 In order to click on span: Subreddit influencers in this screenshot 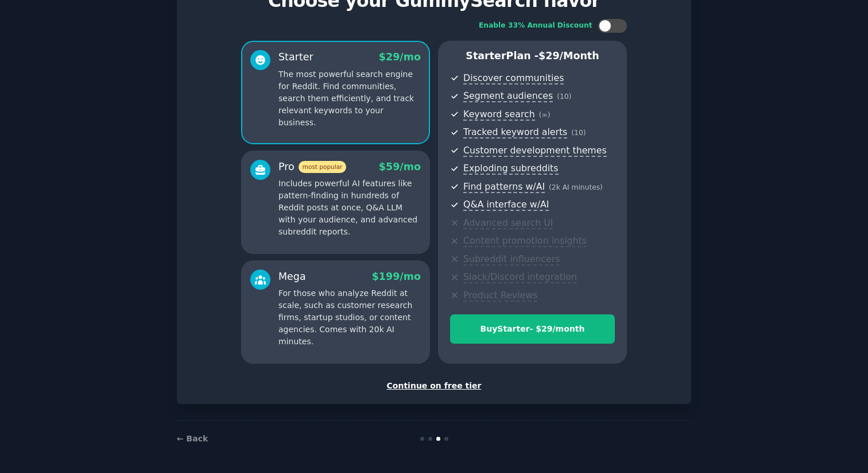, I will do `click(511, 259)`.